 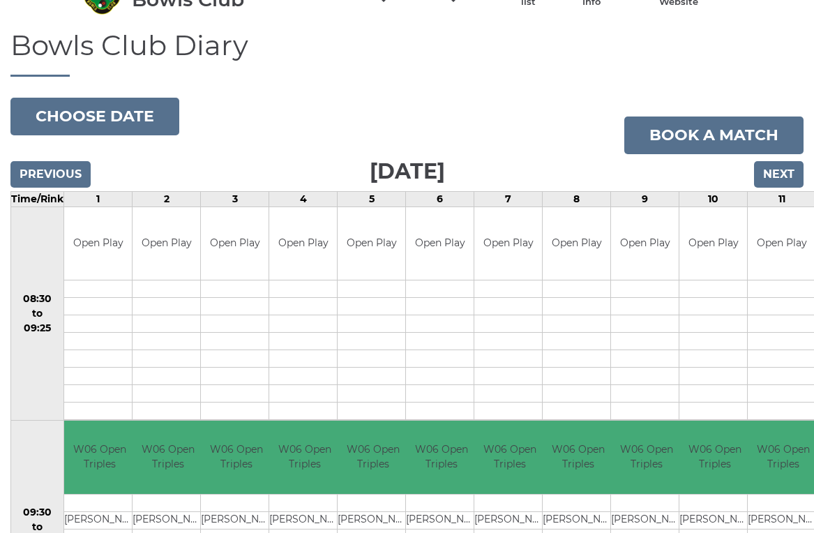 I want to click on td: 6, so click(x=440, y=199).